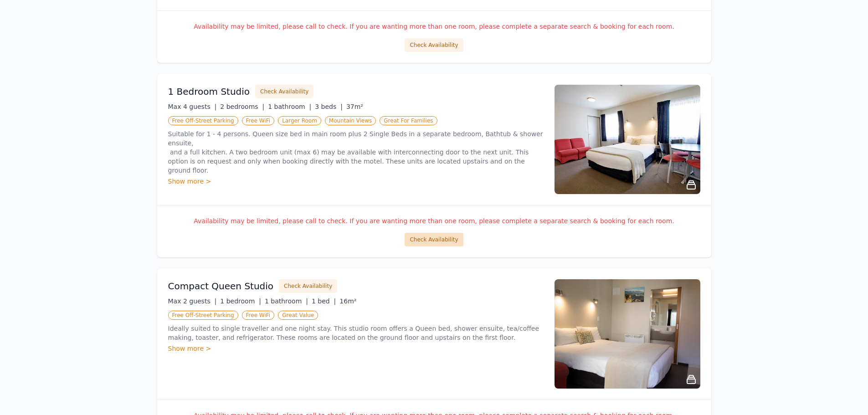  I want to click on p: Suitable for 1 - 4 persons. Queen size bed in main room plus 2 Single Beds in a separate bedroom,..., so click(356, 152).